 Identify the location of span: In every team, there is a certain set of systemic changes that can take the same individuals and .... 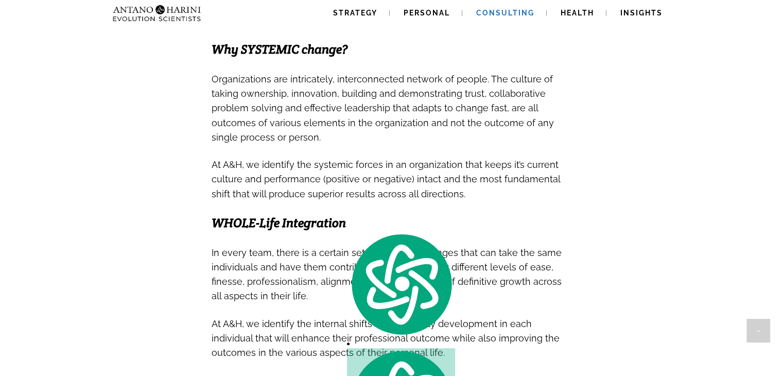
(387, 275).